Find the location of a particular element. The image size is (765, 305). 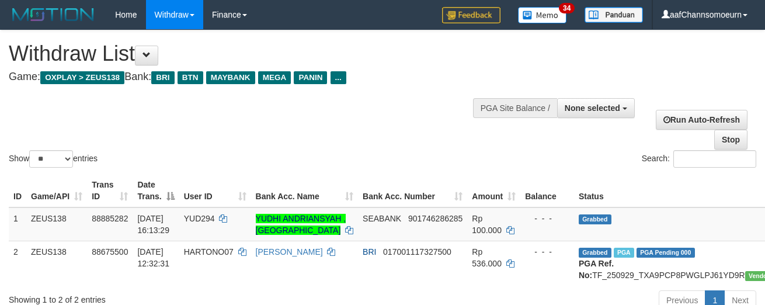

b: PGA Ref. No: is located at coordinates (596, 269).